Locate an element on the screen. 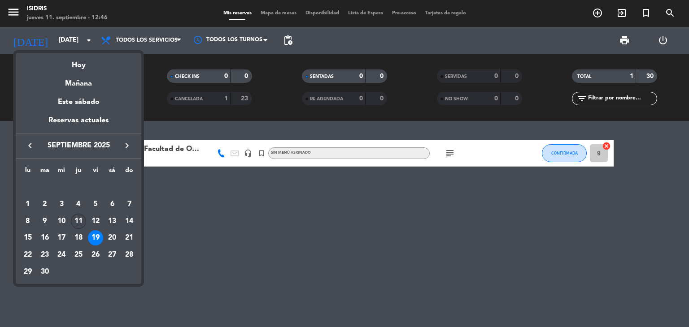  td: 26 de septiembre de 2025 is located at coordinates (96, 255).